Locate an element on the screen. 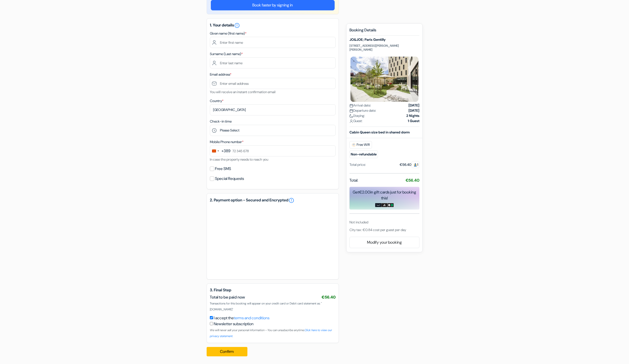 The width and height of the screenshot is (629, 364). label: Country is located at coordinates (216, 101).